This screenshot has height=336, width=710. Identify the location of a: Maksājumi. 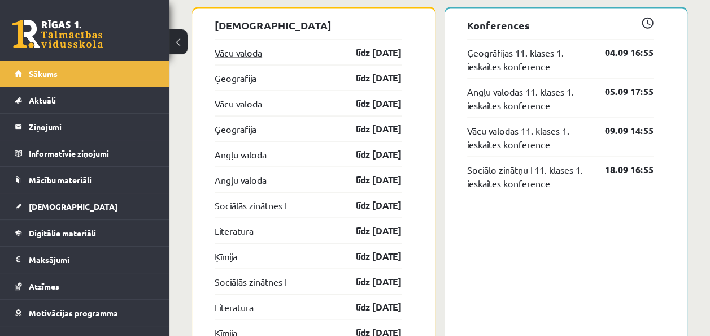
(85, 259).